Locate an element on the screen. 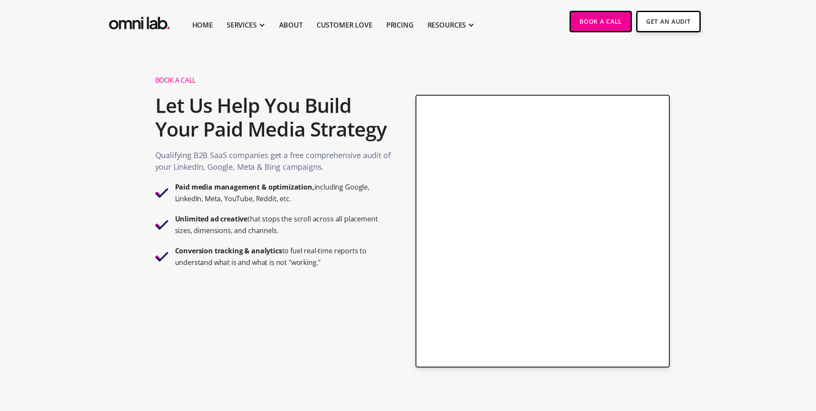  strong: Conversion tracking & analytics is located at coordinates (228, 250).